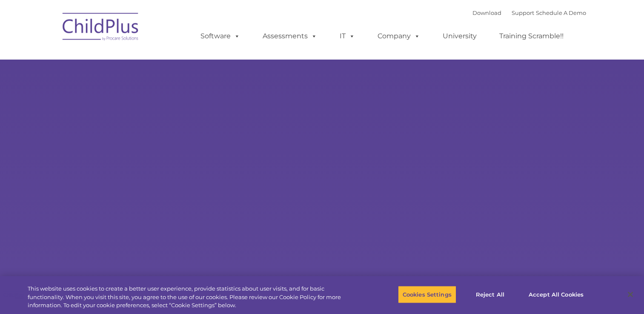  What do you see at coordinates (561, 13) in the screenshot?
I see `a: Schedule A Demo` at bounding box center [561, 13].